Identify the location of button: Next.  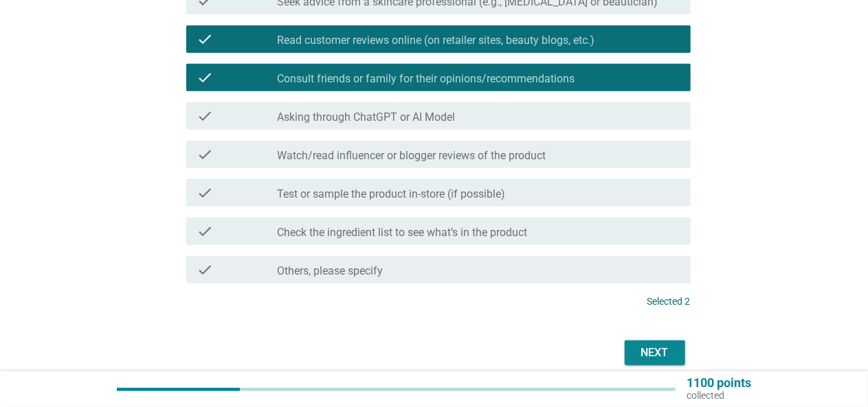
(655, 353).